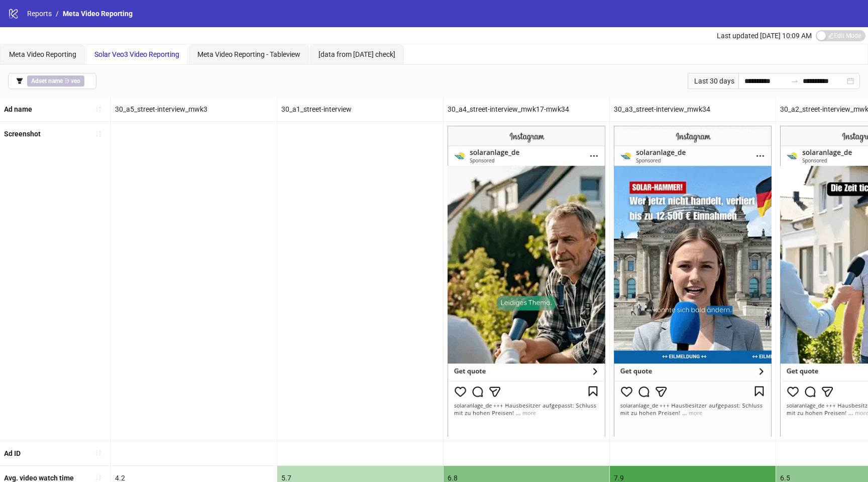 This screenshot has height=482, width=868. Describe the element at coordinates (52, 81) in the screenshot. I see `button: Adset name ∋ veo` at that location.